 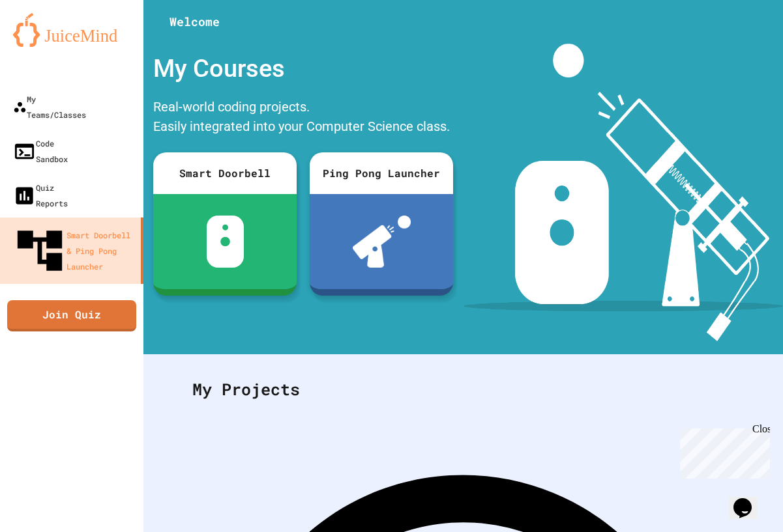 I want to click on div: My Teams/Classes, so click(x=50, y=107).